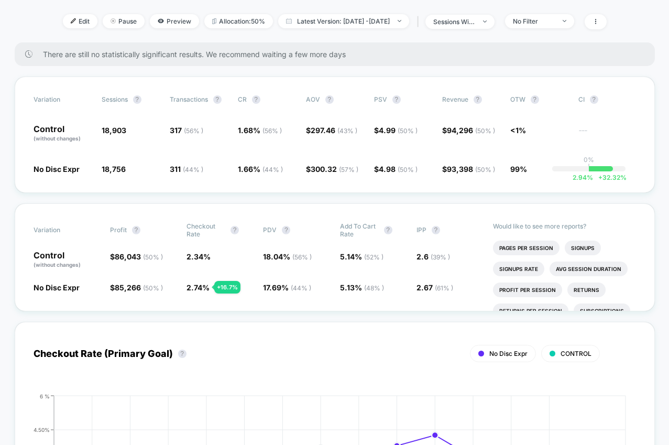 The width and height of the screenshot is (669, 445). What do you see at coordinates (313, 99) in the screenshot?
I see `span: AOV` at bounding box center [313, 99].